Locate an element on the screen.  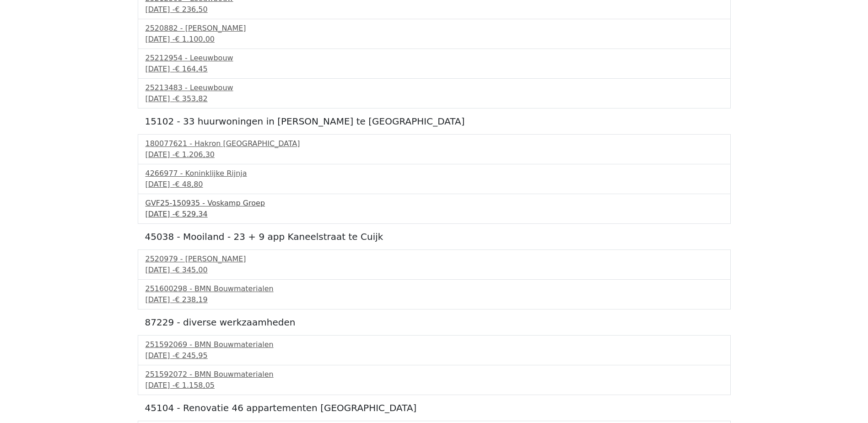
span: € 529,34 is located at coordinates (191, 214).